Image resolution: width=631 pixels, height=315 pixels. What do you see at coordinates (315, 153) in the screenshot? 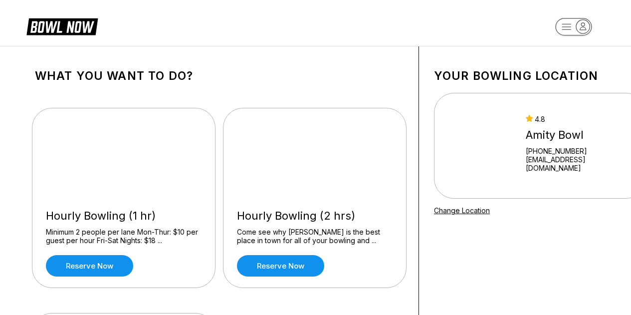
I see `img: Hourly Bowling (2 hrs)` at bounding box center [315, 153].